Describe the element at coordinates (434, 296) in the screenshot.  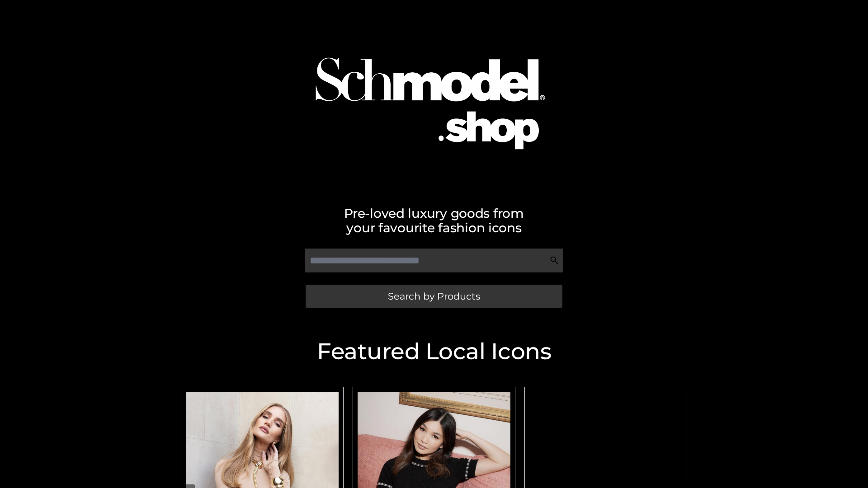
I see `a: Search by Products` at that location.